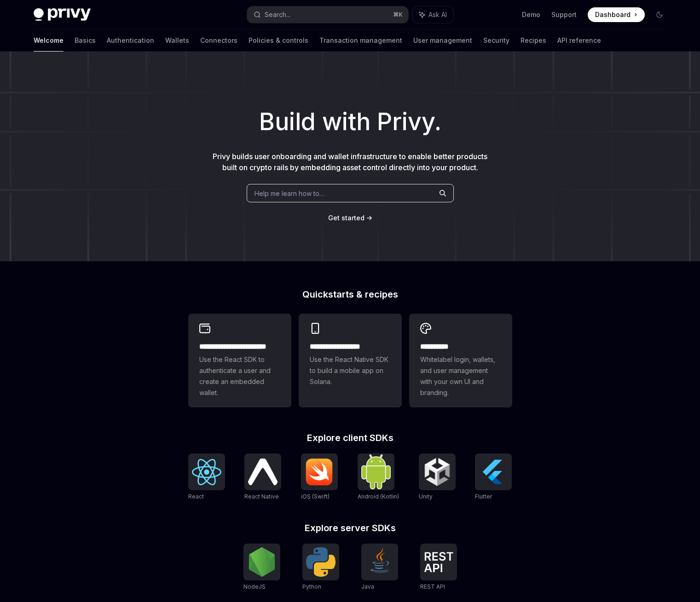  I want to click on a: NodeJSNodeJS, so click(262, 567).